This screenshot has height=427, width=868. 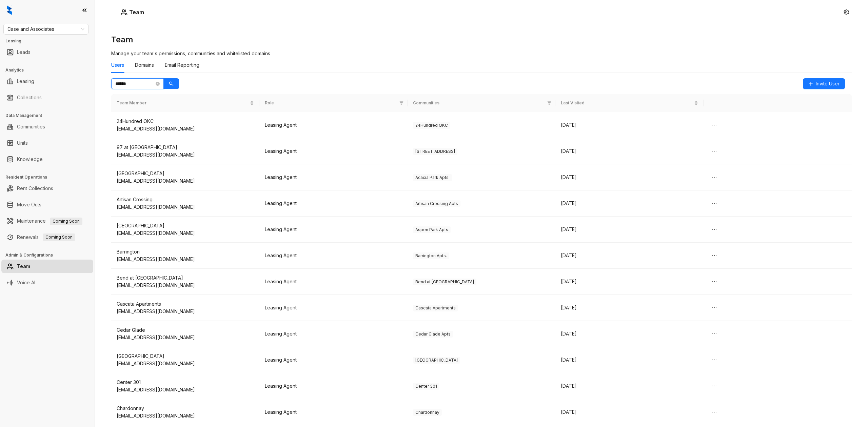 What do you see at coordinates (29, 205) in the screenshot?
I see `a: Move Outs` at bounding box center [29, 205].